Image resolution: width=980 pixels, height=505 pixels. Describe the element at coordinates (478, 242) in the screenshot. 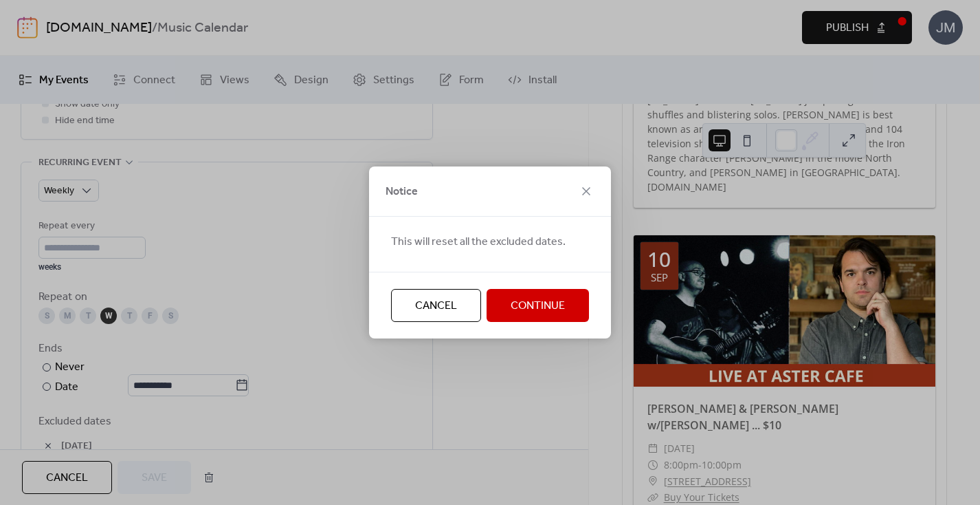

I see `span: This will reset all the excluded dates.` at that location.